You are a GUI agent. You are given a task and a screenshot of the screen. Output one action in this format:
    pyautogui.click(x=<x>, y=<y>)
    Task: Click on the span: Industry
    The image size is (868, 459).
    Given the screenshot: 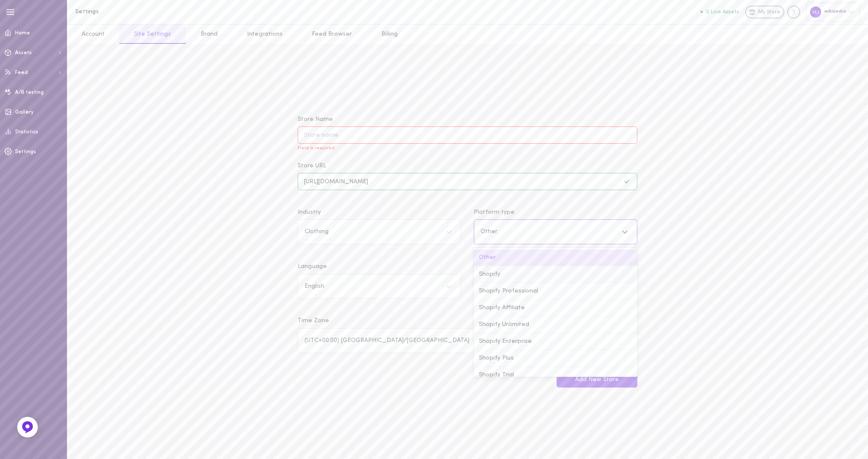 What is the action you would take?
    pyautogui.click(x=309, y=212)
    